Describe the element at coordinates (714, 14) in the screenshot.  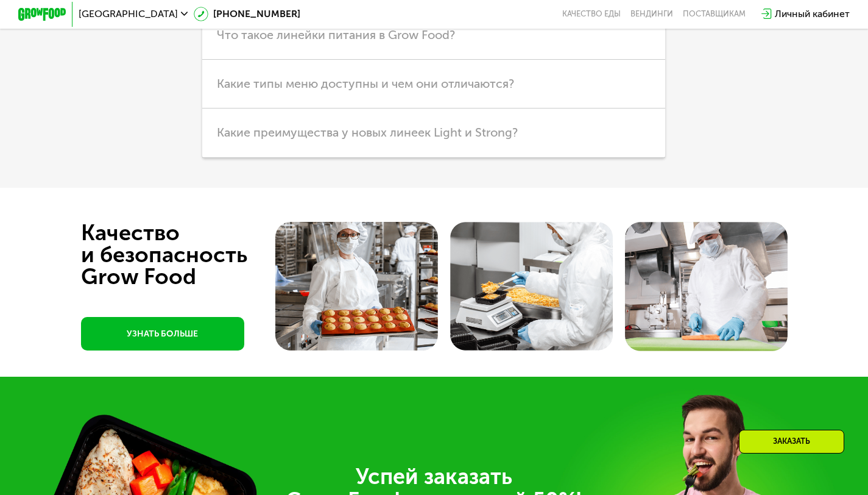
I see `div: поставщикам` at that location.